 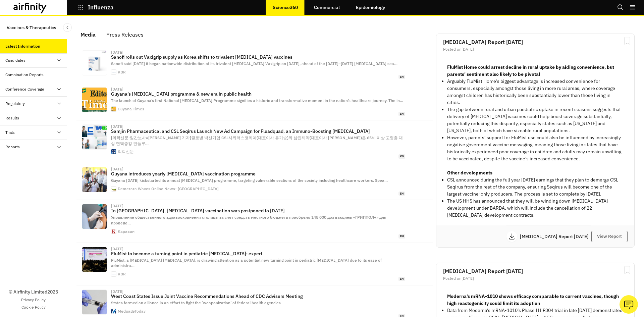 I want to click on button: Influenza, so click(x=95, y=7).